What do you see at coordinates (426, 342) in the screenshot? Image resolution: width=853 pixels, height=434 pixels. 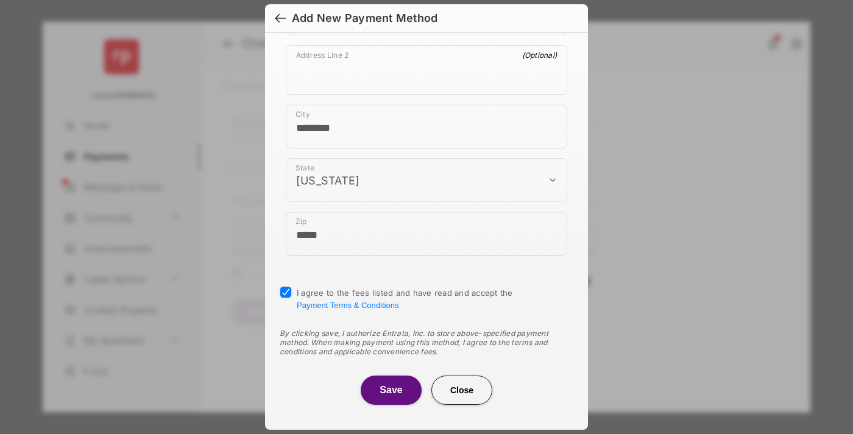 I see `div: By clicking save, I authorize Entrata, Inc. to store above-specified payment method. When making ...` at bounding box center [426, 342].